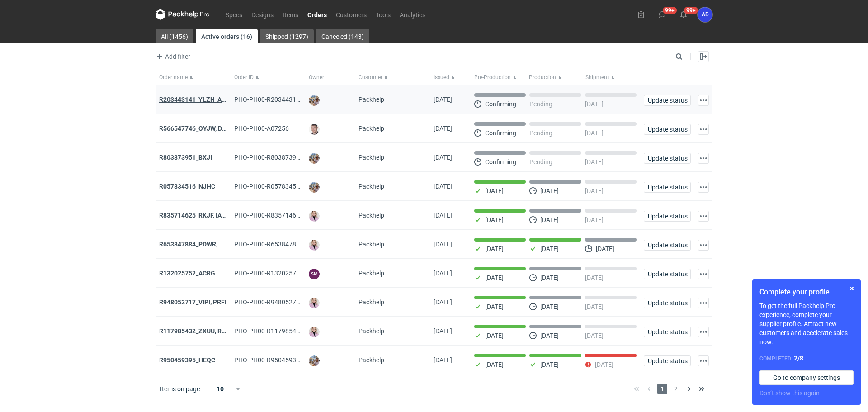 The image size is (868, 412). I want to click on span: 11/09/2025, so click(443, 244).